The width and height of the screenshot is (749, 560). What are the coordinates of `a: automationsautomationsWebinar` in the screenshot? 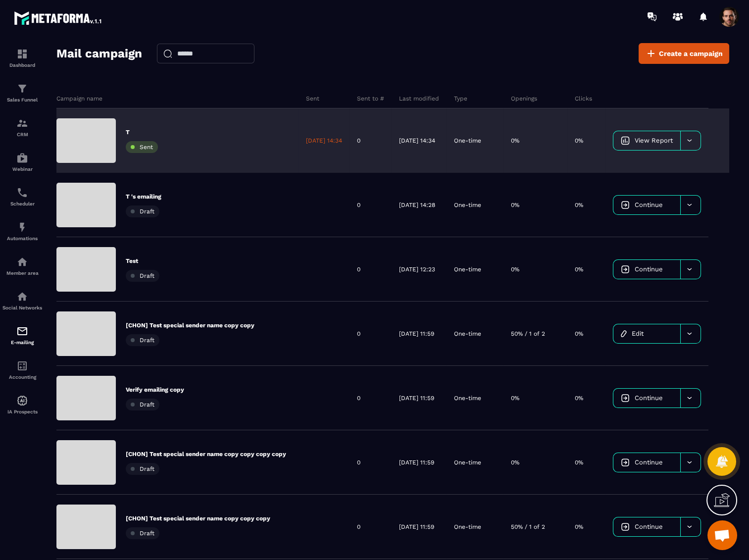 It's located at (22, 162).